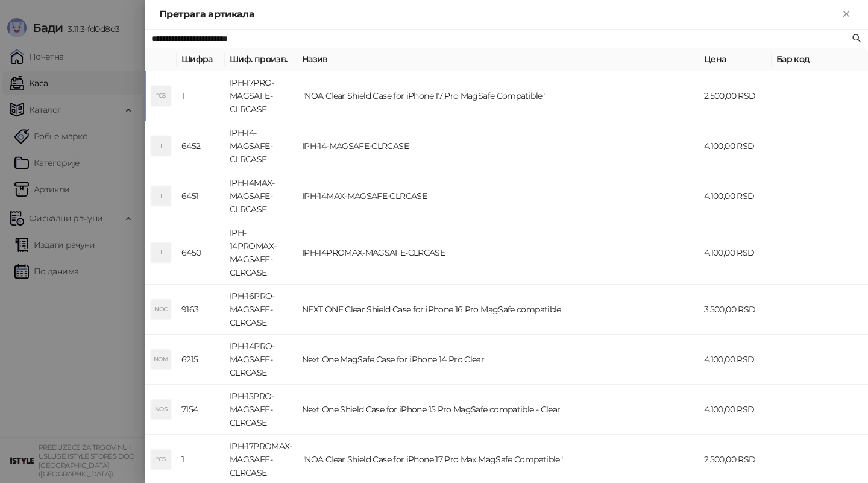 This screenshot has height=483, width=868. I want to click on td: 6215, so click(200, 360).